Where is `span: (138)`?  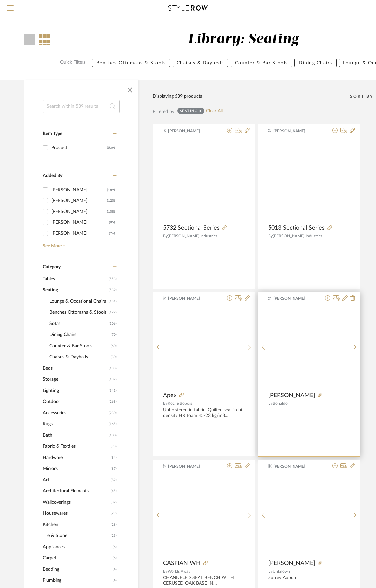
span: (138) is located at coordinates (113, 369).